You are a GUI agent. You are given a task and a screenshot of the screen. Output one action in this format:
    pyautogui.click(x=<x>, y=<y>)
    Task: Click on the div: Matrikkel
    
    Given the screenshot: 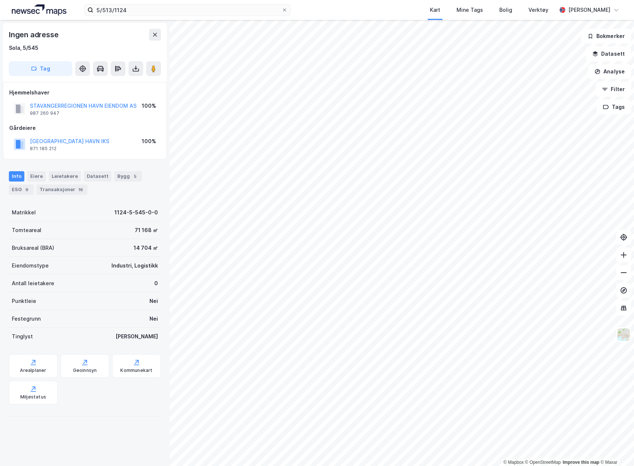 What is the action you would take?
    pyautogui.click(x=24, y=212)
    